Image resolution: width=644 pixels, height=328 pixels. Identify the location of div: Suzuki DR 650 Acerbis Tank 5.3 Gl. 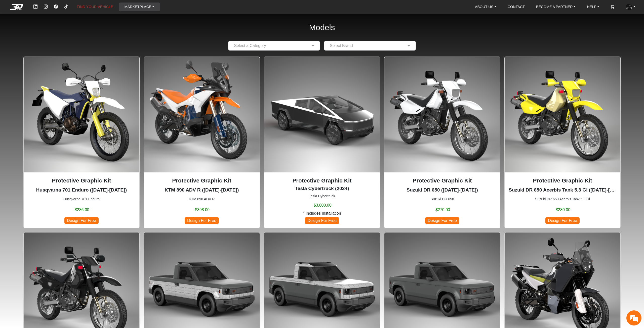
(563, 142).